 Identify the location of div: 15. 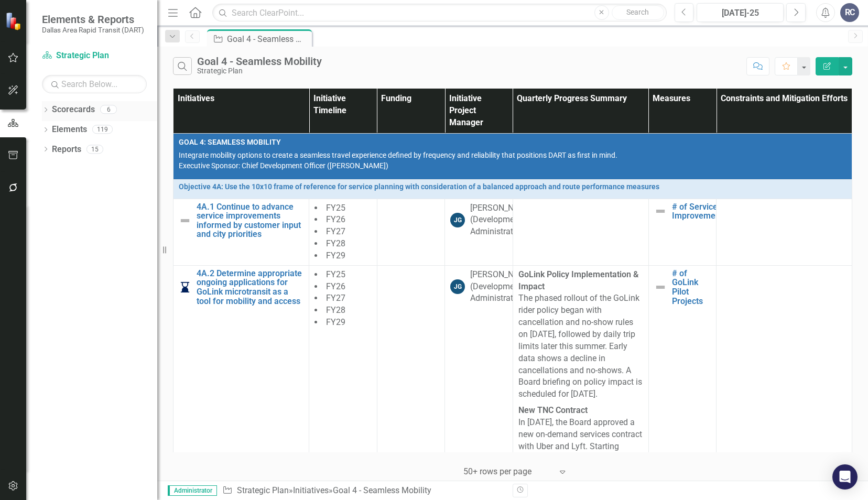
(95, 149).